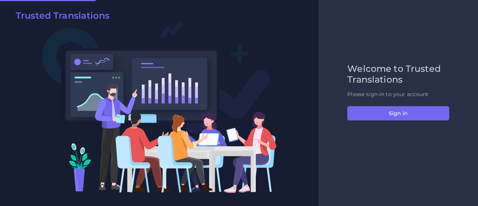  I want to click on a: Trusted Translations, so click(60, 17).